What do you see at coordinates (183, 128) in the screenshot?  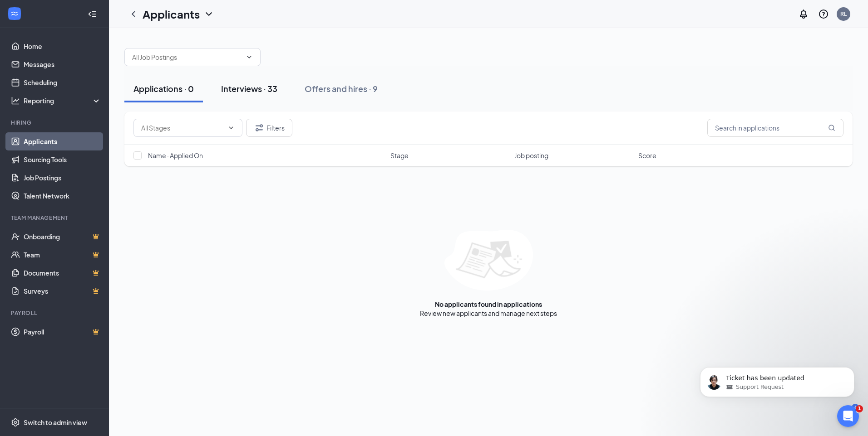 I see `input: All Stages` at bounding box center [183, 128].